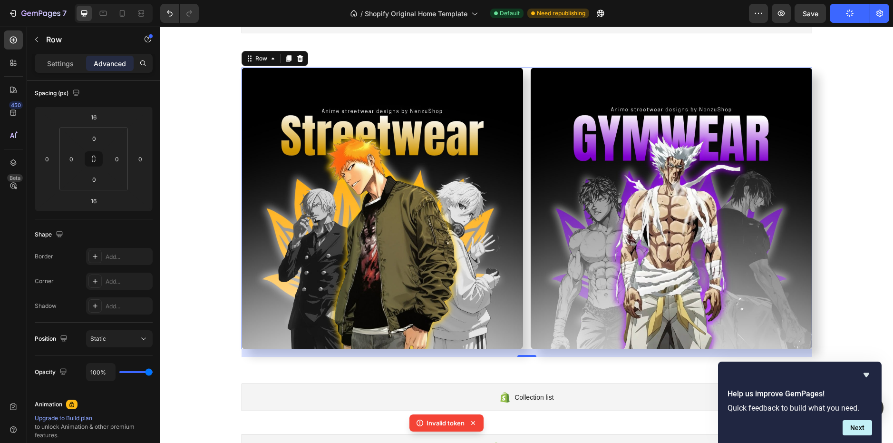  I want to click on span: Save, so click(810, 13).